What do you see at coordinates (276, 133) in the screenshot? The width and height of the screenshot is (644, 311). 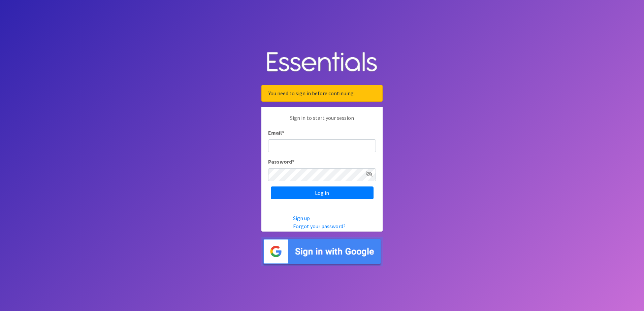 I see `label: Email` at bounding box center [276, 133].